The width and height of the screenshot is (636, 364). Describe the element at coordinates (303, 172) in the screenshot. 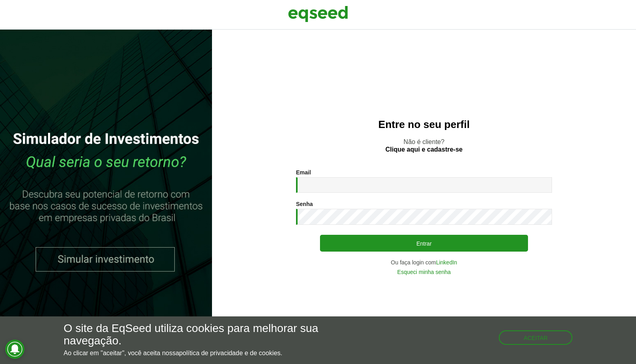

I see `label: Email` at that location.